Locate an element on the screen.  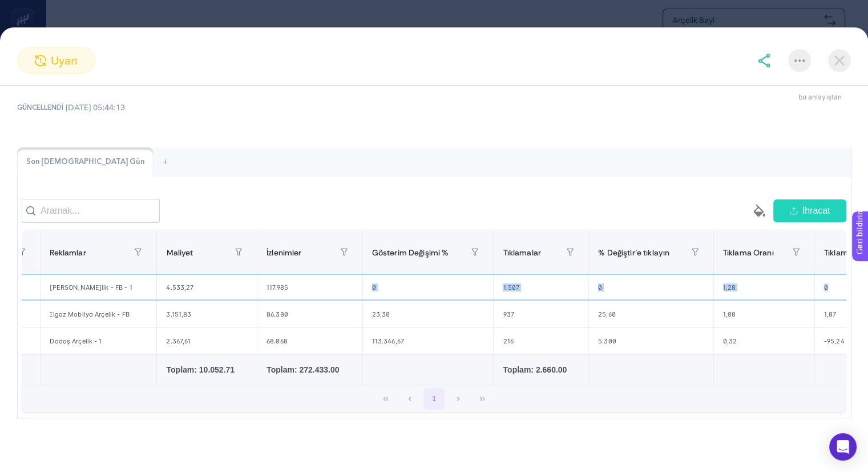
font: Toplam: 10.052.71 is located at coordinates (200, 370).